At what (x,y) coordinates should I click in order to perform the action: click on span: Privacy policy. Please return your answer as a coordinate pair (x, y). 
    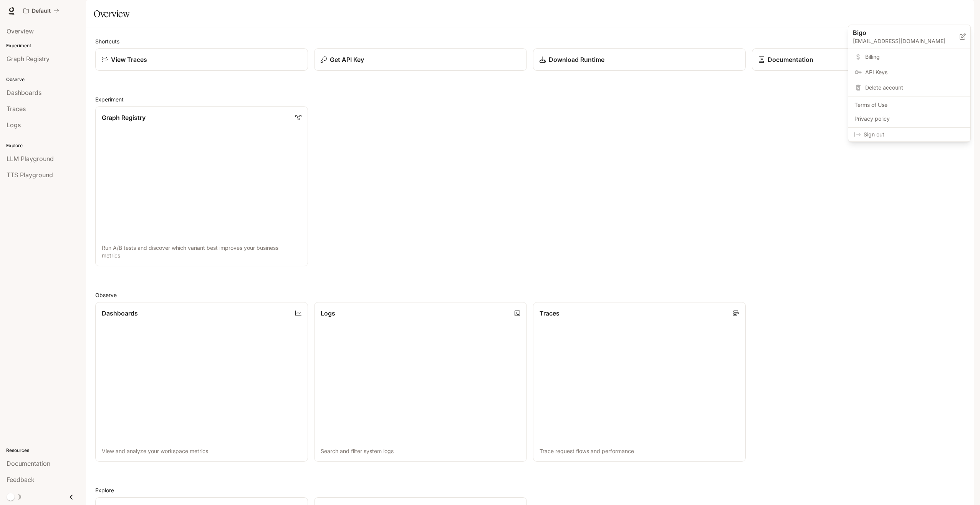
    Looking at the image, I should click on (910, 119).